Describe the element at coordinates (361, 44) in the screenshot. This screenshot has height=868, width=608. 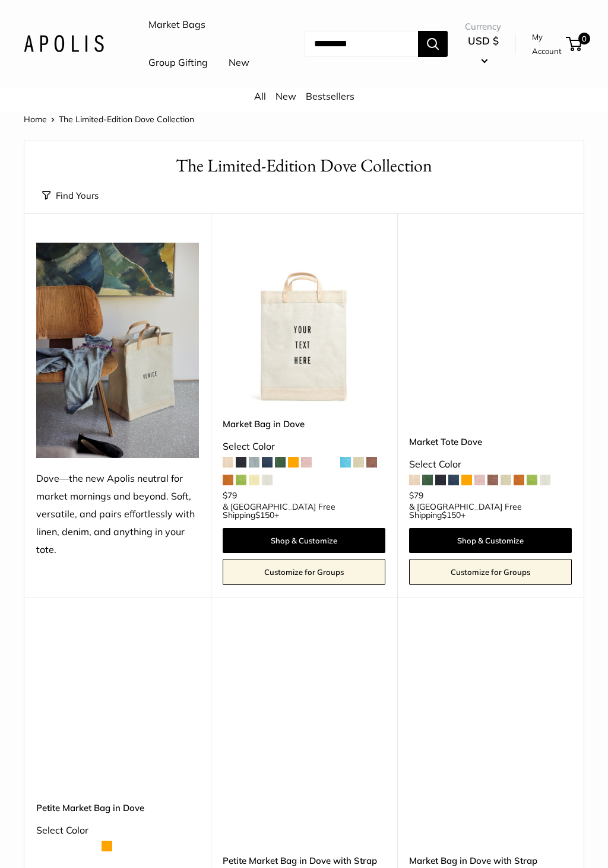
I see `input: Search...` at that location.